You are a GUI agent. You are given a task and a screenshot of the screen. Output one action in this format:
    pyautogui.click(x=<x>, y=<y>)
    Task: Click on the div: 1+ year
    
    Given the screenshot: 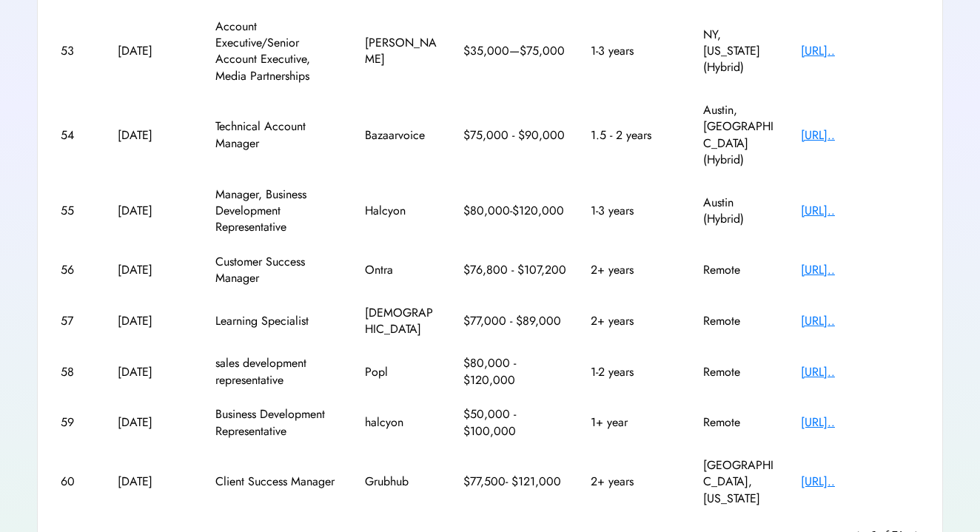 What is the action you would take?
    pyautogui.click(x=635, y=423)
    